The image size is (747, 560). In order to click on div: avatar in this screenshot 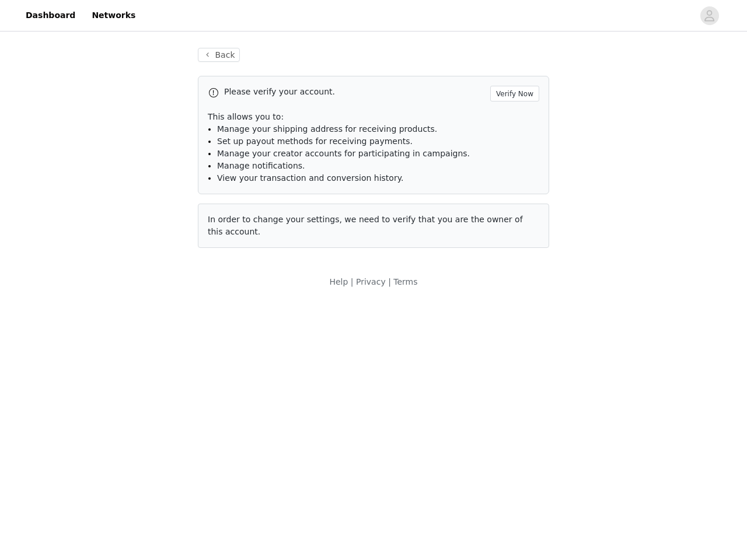, I will do `click(709, 16)`.